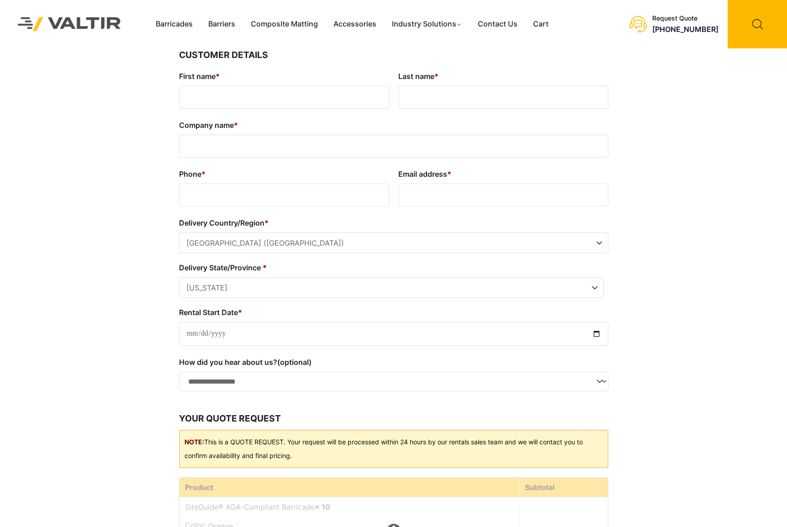 The height and width of the screenshot is (527, 787). What do you see at coordinates (504, 76) in the screenshot?
I see `label: Last name` at bounding box center [504, 76].